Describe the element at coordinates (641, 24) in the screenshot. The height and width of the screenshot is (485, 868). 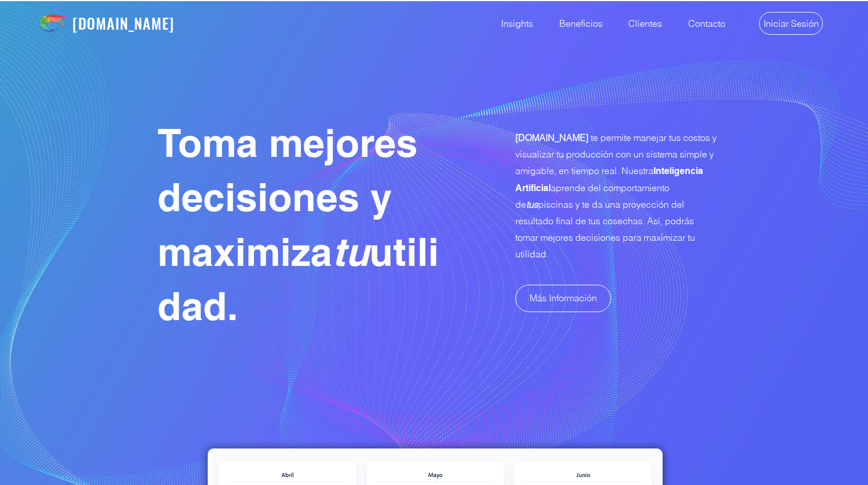
I see `a: Clientes` at that location.